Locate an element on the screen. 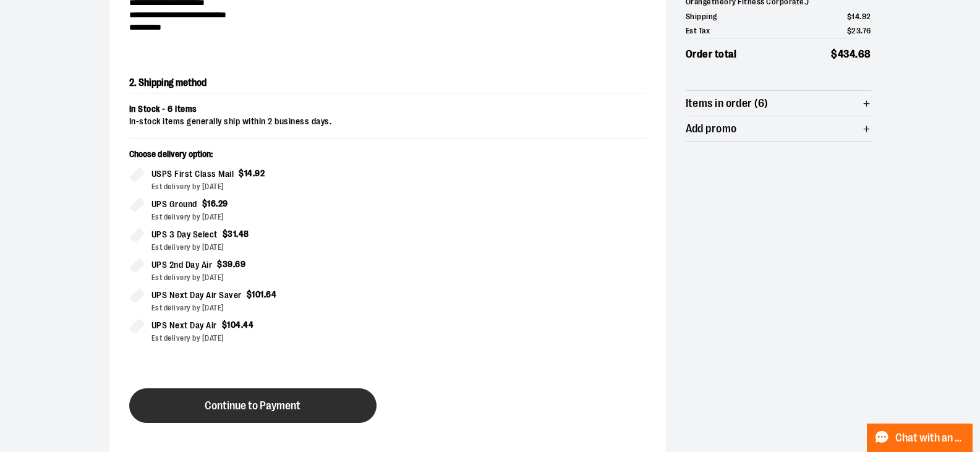 The image size is (980, 452). span: 104 is located at coordinates (234, 324).